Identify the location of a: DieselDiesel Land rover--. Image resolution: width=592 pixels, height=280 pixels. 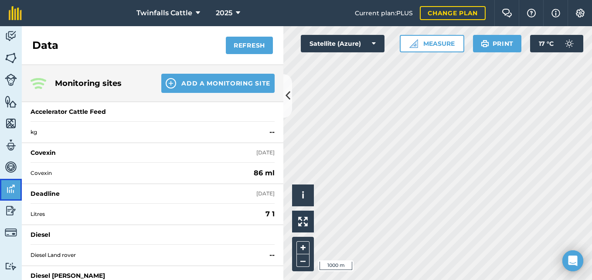
(153, 245).